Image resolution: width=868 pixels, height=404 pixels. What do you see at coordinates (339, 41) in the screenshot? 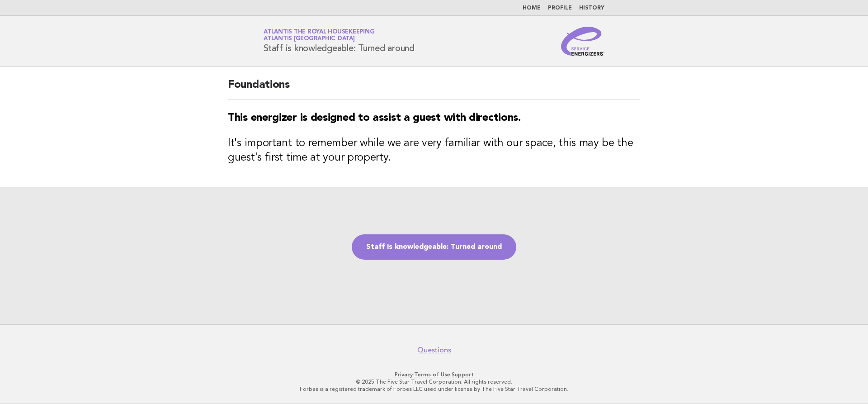
I see `h1: Staff is knowledgeable: Turned around` at bounding box center [339, 41].